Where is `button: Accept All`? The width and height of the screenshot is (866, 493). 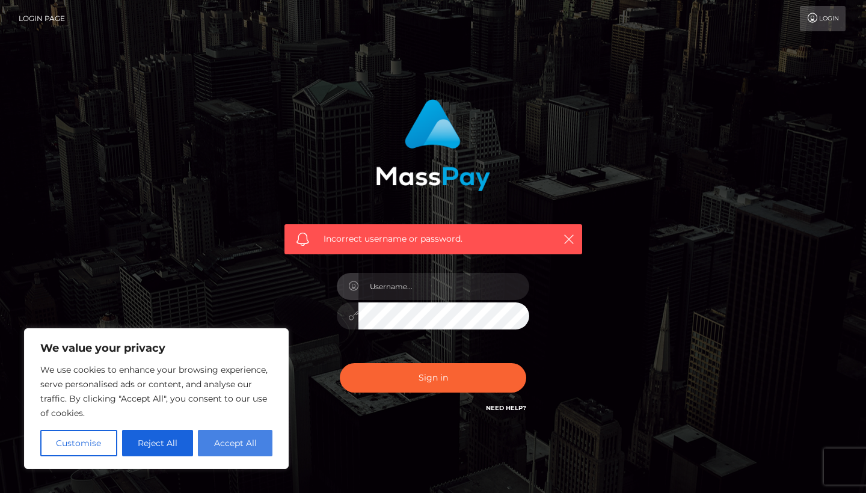 button: Accept All is located at coordinates (235, 443).